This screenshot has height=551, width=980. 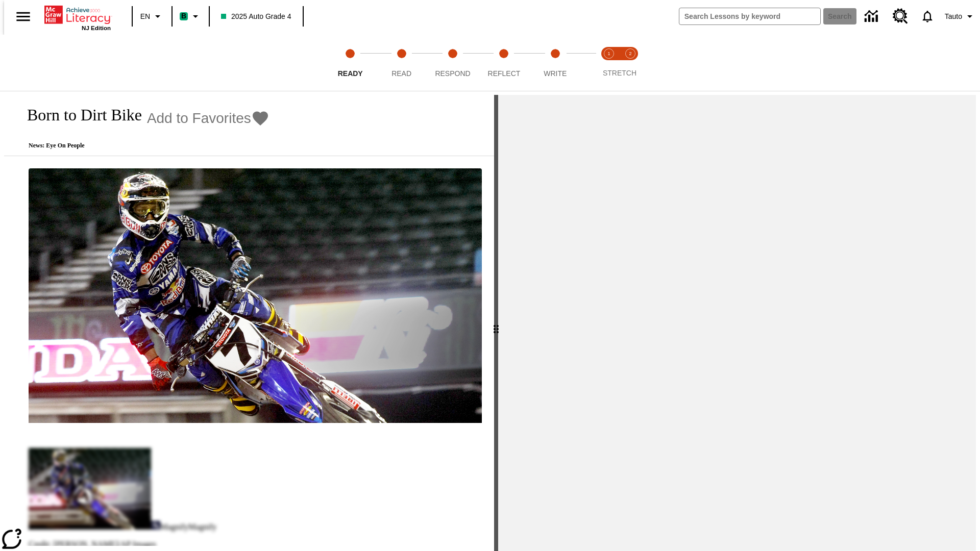 What do you see at coordinates (901, 16) in the screenshot?
I see `a: Resource Center, Will open in new tab` at bounding box center [901, 16].